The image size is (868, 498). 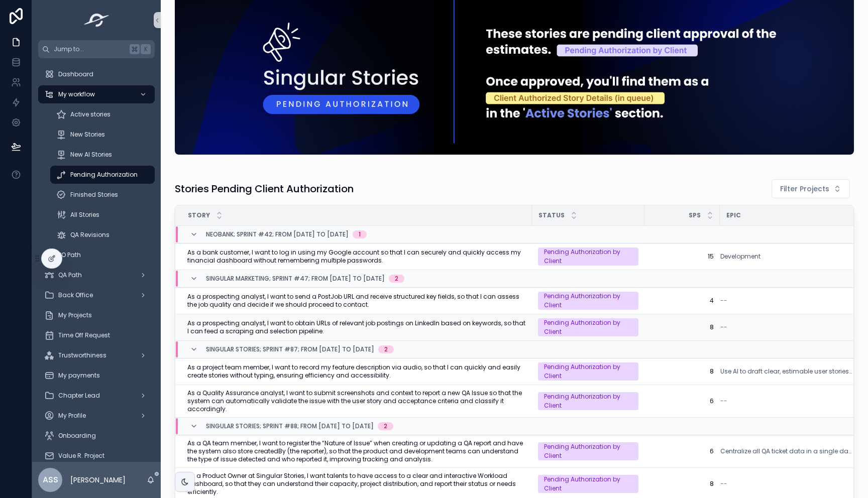 I want to click on a: New Stories, so click(x=102, y=135).